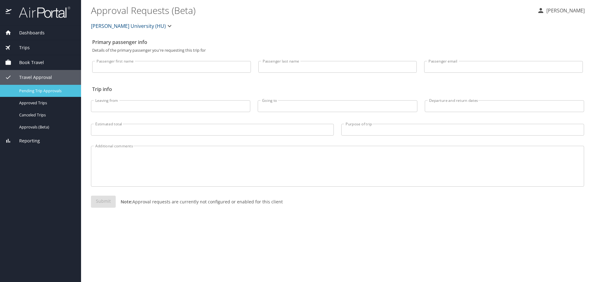 This screenshot has height=282, width=594. What do you see at coordinates (9, 12) in the screenshot?
I see `img: icon-airportal.png` at bounding box center [9, 12].